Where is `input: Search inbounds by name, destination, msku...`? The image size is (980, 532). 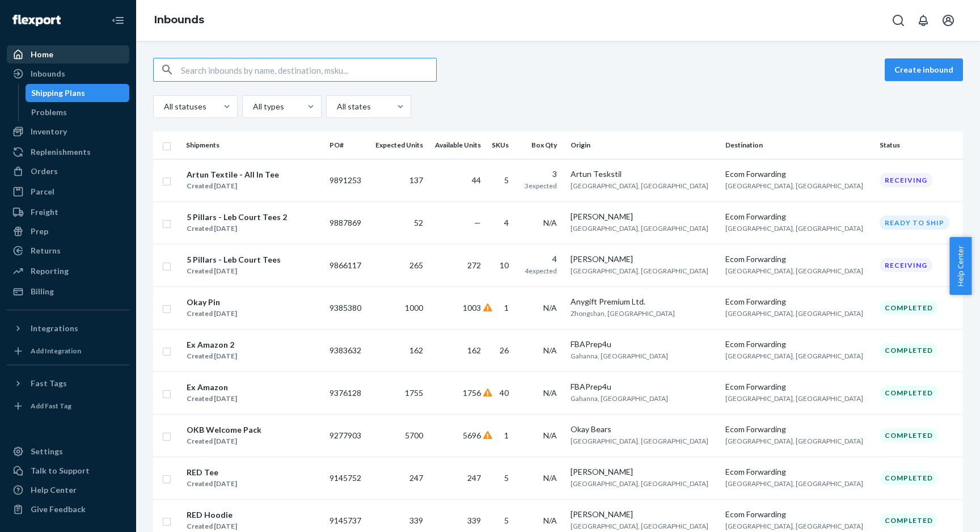
input: Search inbounds by name, destination, msku... is located at coordinates (309, 70).